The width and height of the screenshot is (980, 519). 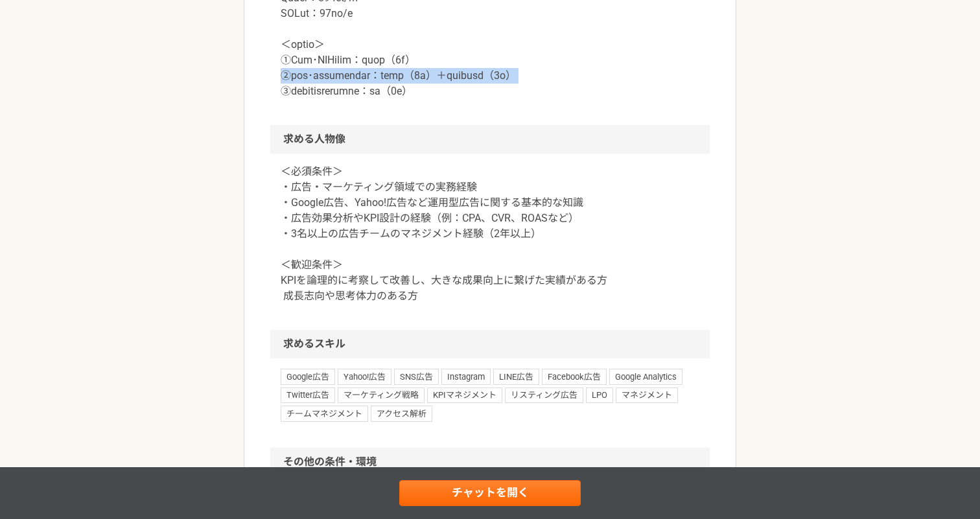 What do you see at coordinates (490, 462) in the screenshot?
I see `h2: その他の条件・環境` at bounding box center [490, 462].